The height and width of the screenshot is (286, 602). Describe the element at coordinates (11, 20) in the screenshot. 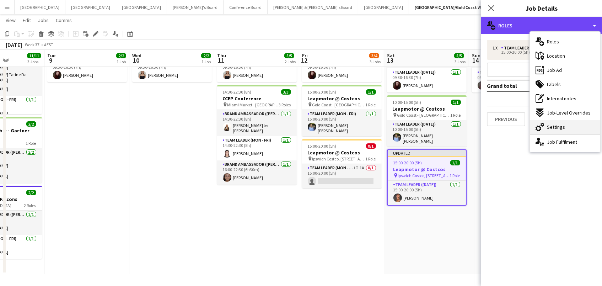

I see `span: View` at that location.